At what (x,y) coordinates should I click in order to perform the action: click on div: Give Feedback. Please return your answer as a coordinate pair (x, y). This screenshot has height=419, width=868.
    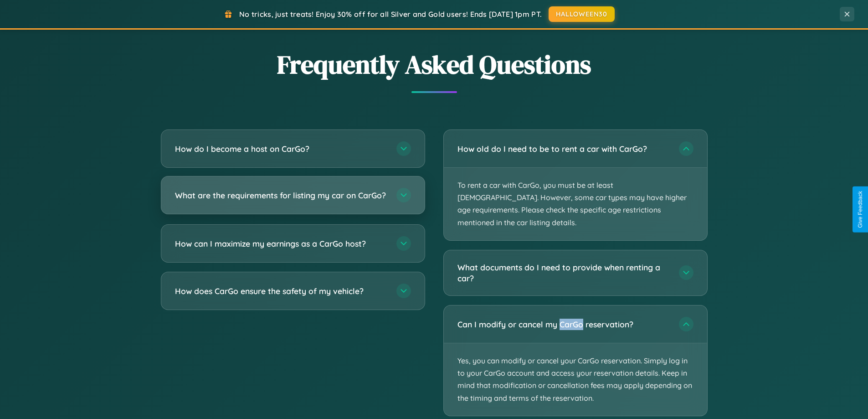
    Looking at the image, I should click on (860, 209).